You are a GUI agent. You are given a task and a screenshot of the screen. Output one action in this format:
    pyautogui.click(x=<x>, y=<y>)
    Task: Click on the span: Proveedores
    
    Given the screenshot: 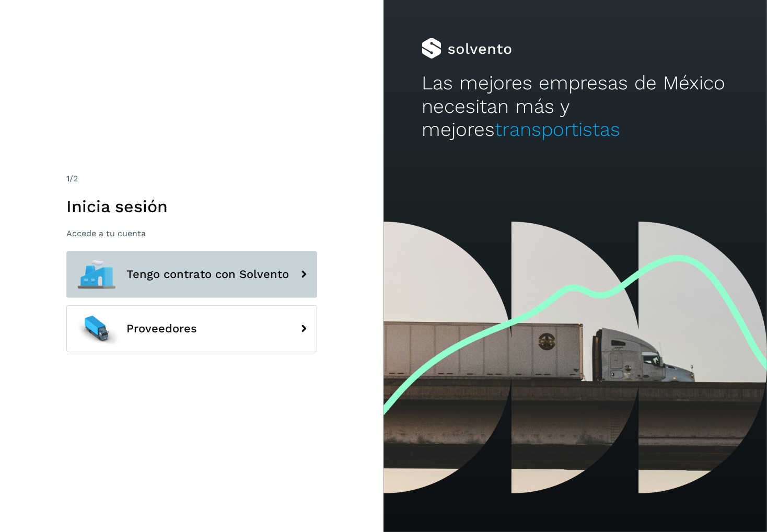 What is the action you would take?
    pyautogui.click(x=162, y=328)
    